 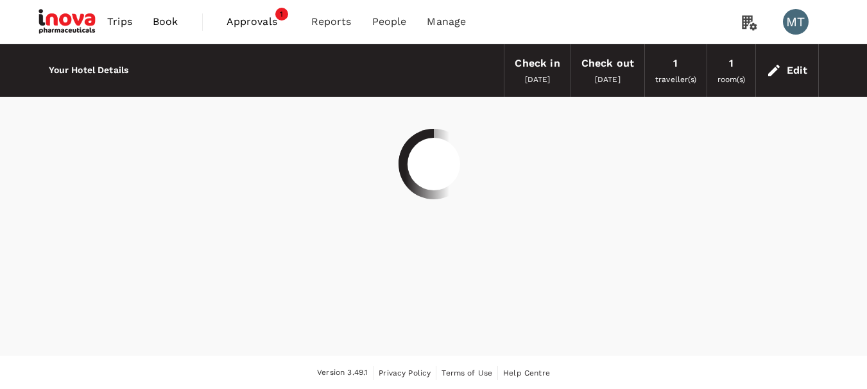 What do you see at coordinates (404, 373) in the screenshot?
I see `a: Privacy Policy` at bounding box center [404, 373].